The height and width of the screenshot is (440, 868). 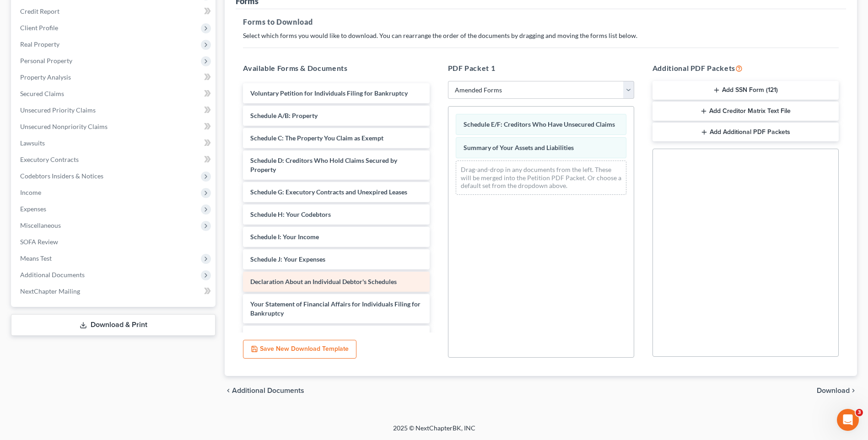 What do you see at coordinates (539, 124) in the screenshot?
I see `span: Schedule E/F: Creditors Who Have Unsecured Claims` at bounding box center [539, 124].